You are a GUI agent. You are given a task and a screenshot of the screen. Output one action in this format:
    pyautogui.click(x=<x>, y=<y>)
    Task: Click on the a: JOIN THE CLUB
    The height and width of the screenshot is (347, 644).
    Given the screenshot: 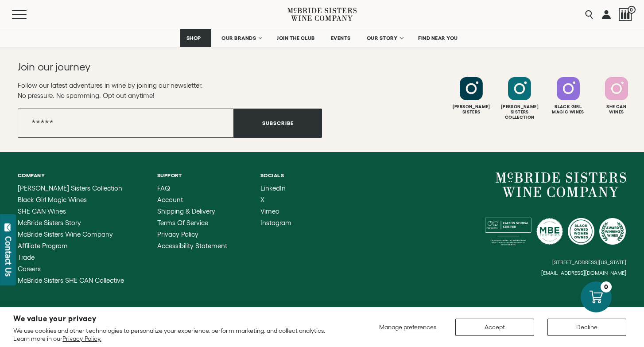 What is the action you would take?
    pyautogui.click(x=295, y=38)
    